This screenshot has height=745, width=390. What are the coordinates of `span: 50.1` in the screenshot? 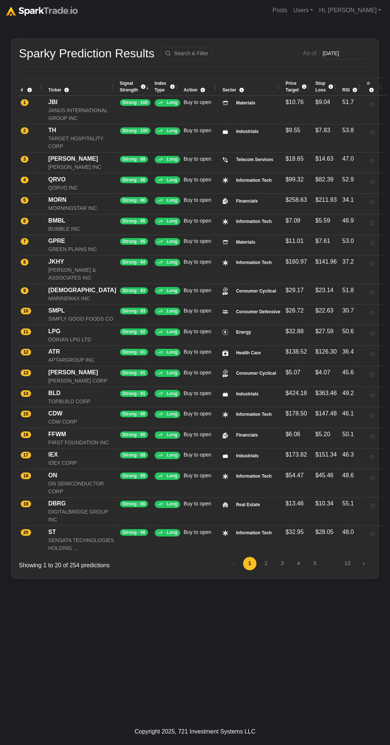 It's located at (348, 434).